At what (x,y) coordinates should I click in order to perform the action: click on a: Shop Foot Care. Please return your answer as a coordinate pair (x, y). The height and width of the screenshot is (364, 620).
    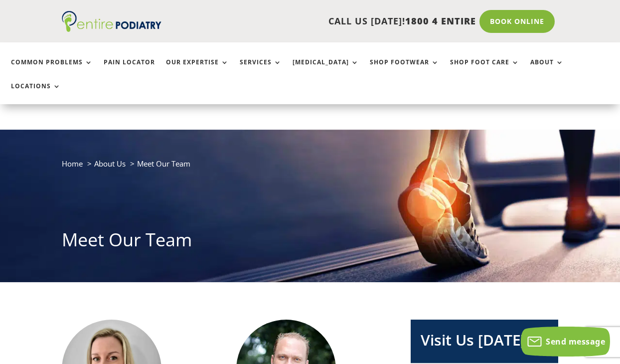
    Looking at the image, I should click on (485, 69).